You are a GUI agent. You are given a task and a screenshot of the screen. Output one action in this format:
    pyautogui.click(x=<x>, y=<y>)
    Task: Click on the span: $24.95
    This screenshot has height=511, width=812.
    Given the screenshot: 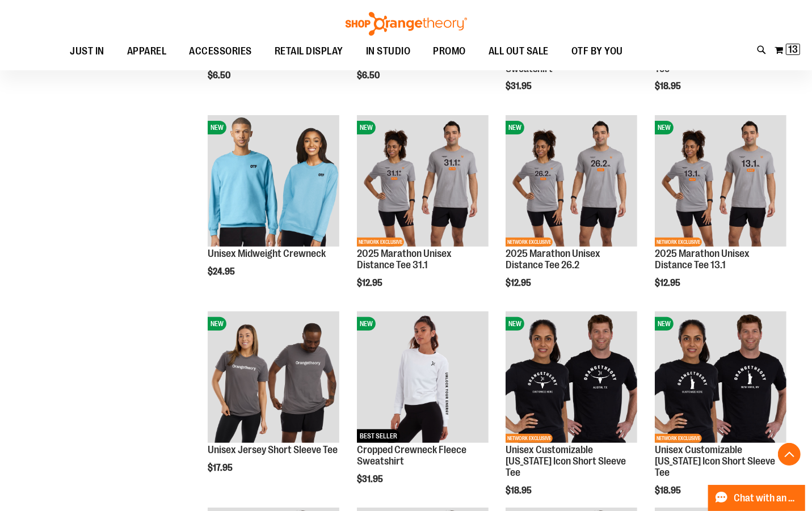 What is the action you would take?
    pyautogui.click(x=222, y=272)
    